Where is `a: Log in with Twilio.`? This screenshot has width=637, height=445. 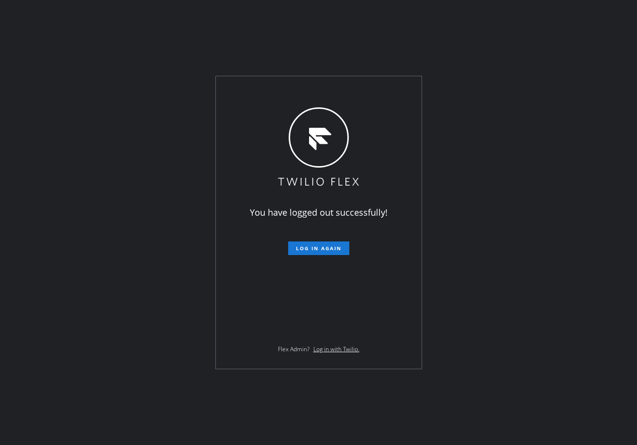 a: Log in with Twilio. is located at coordinates (336, 349).